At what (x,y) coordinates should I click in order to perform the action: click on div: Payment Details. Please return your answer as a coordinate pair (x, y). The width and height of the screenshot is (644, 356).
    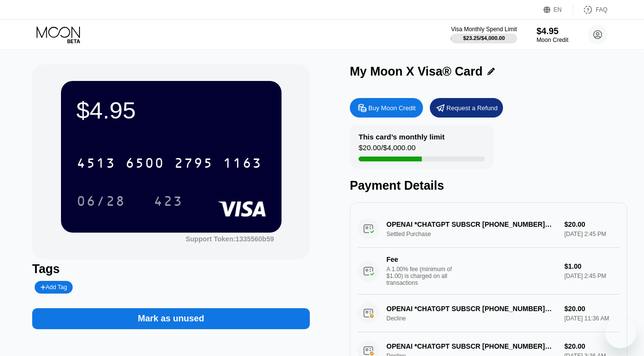
    Looking at the image, I should click on (488, 185).